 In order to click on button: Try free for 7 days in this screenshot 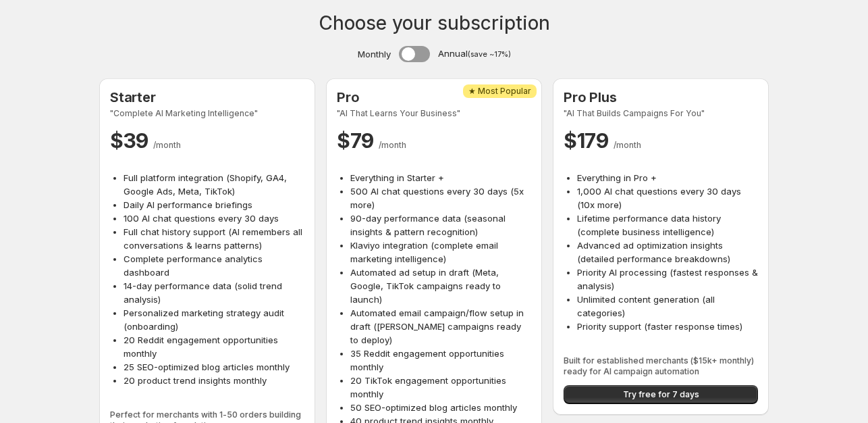, I will do `click(661, 394)`.